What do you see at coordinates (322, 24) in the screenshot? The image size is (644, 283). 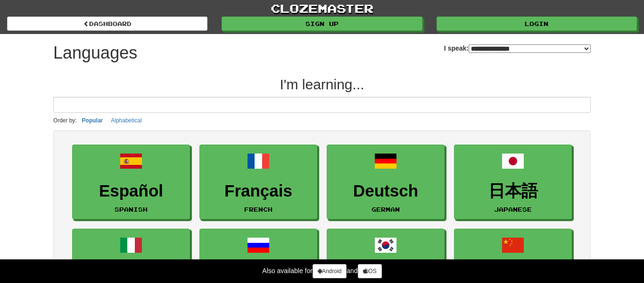 I see `a: Sign up` at bounding box center [322, 24].